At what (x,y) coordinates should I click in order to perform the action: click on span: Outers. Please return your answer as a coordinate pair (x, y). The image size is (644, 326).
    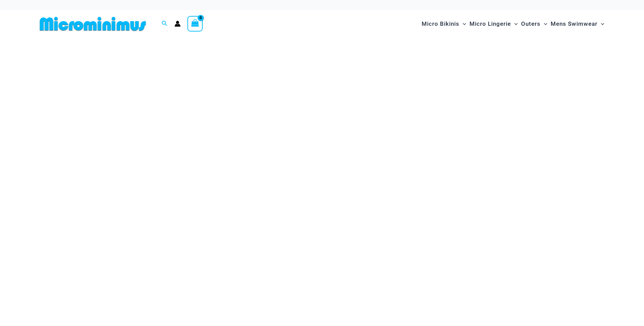
    Looking at the image, I should click on (530, 24).